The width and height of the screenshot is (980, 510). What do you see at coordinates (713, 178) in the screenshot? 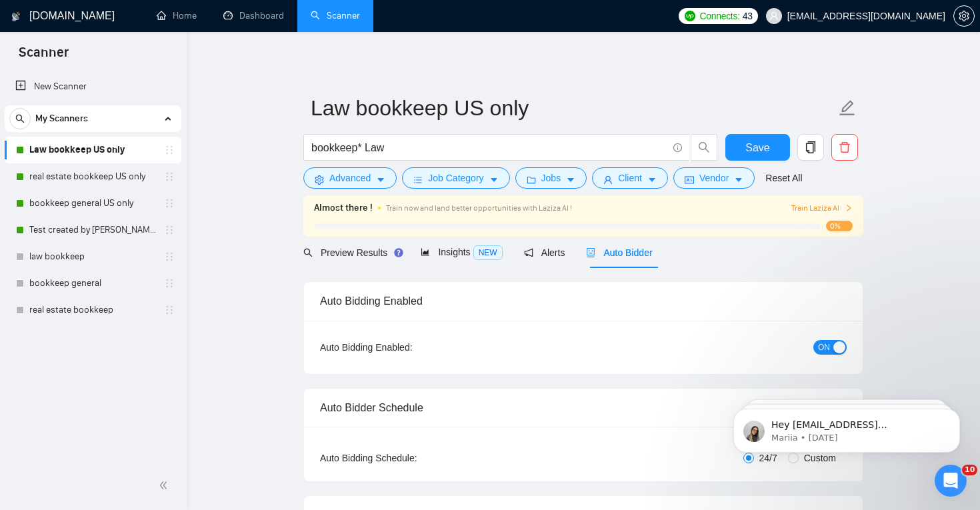
I see `span: Vendor` at bounding box center [713, 178].